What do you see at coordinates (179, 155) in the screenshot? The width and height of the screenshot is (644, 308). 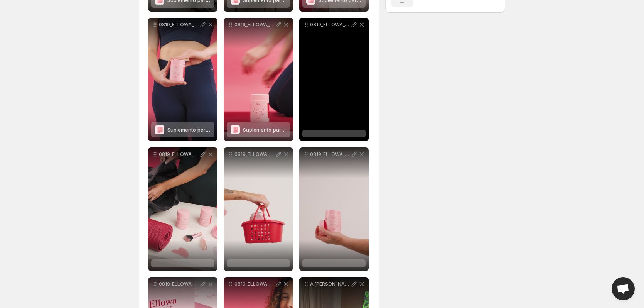 I see `p: 0819_ELLOWA_VID05` at bounding box center [179, 155].